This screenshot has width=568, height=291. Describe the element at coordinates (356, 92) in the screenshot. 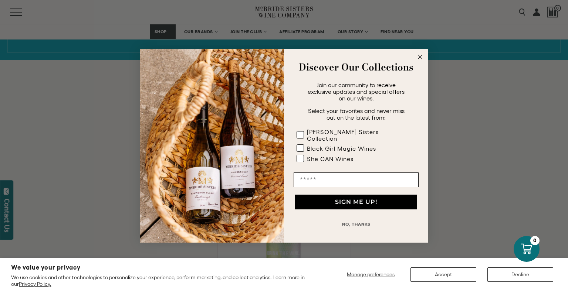

I see `span: Join our community to receive exclusive updates and special offers on our wines.` at that location.